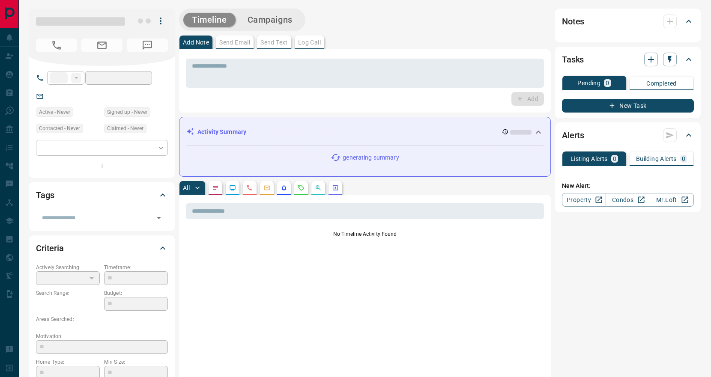 Image resolution: width=711 pixels, height=377 pixels. Describe the element at coordinates (136, 293) in the screenshot. I see `p: Budget:` at that location.